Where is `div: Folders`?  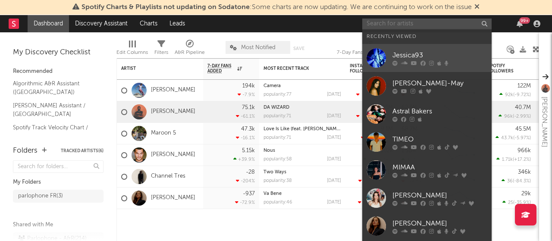
div: Folders is located at coordinates (25, 151).